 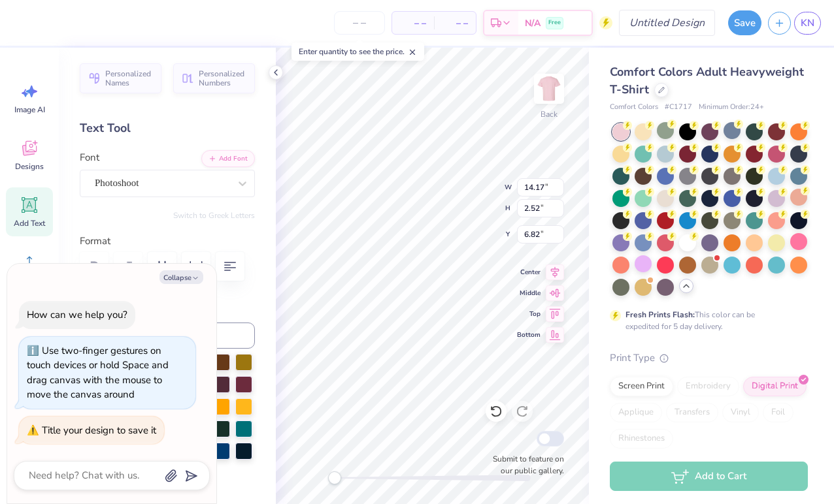 What do you see at coordinates (706, 320) in the screenshot?
I see `div: This color can be expedited for 5 day delivery.` at bounding box center [706, 320].